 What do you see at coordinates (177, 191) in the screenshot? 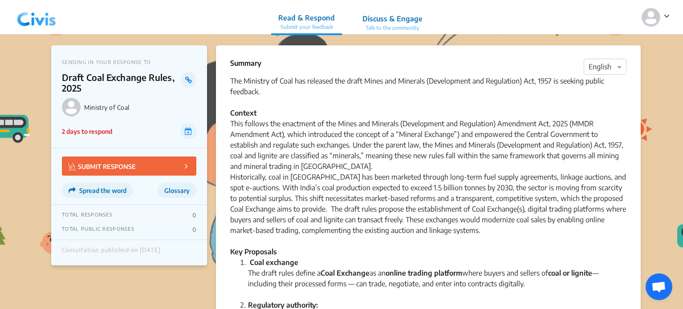
I see `span: Glossary` at bounding box center [177, 191].